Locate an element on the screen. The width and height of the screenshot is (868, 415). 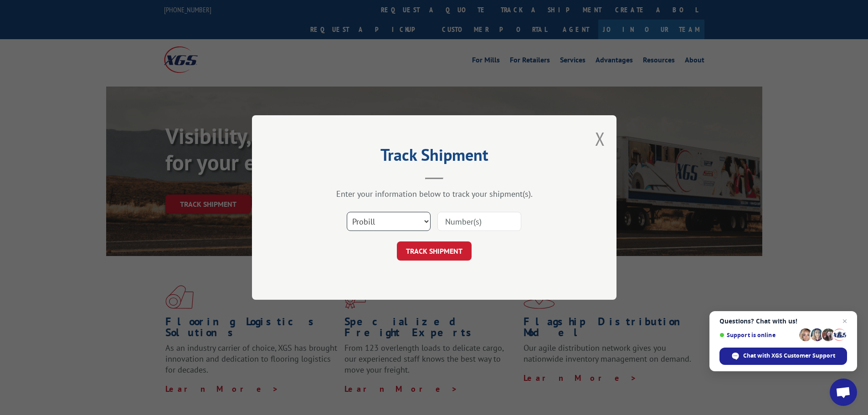
span: Chat with XGS Customer Support is located at coordinates (790, 356).